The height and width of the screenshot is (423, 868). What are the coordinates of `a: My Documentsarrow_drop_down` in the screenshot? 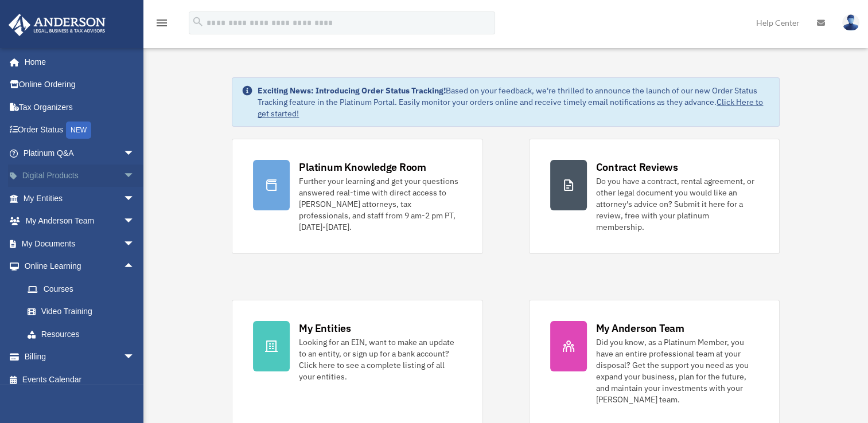 It's located at (80, 243).